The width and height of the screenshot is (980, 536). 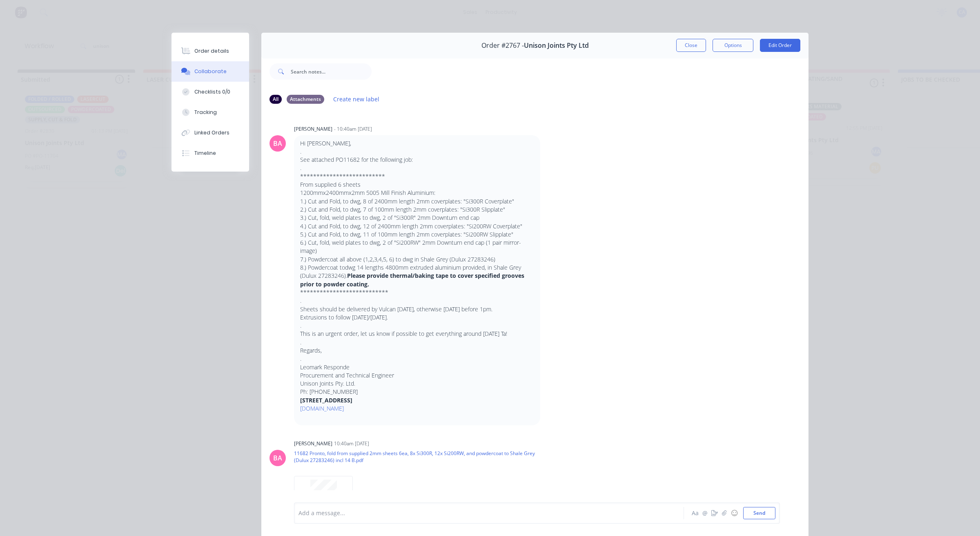 What do you see at coordinates (691, 46) in the screenshot?
I see `button: Close` at bounding box center [691, 46].